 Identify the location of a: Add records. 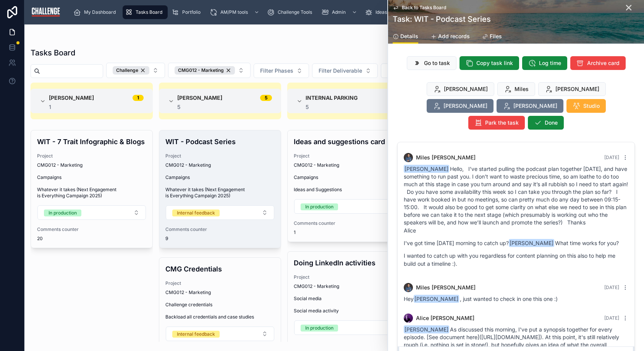
(450, 37).